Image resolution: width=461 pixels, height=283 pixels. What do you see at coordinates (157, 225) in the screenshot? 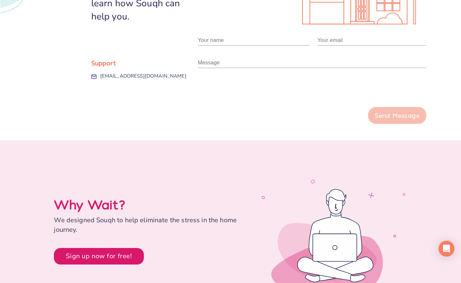
I see `div: We designed Souqh to help eliminate the stress in the home journey.` at bounding box center [157, 225].